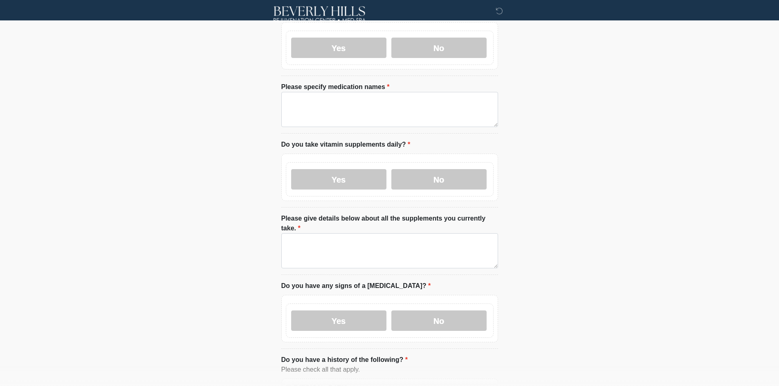 This screenshot has height=386, width=779. What do you see at coordinates (390, 370) in the screenshot?
I see `div: Please check all that apply.` at bounding box center [390, 370].